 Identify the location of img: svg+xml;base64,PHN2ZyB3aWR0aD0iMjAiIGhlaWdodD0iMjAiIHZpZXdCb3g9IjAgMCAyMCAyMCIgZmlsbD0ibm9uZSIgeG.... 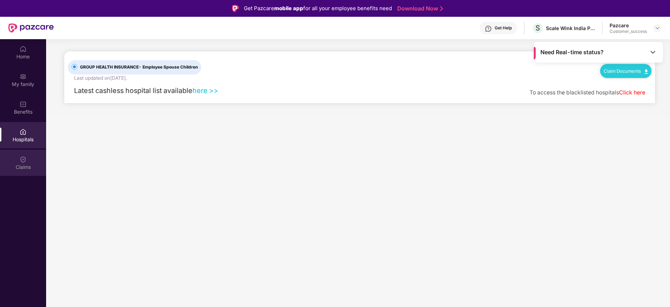
(23, 77).